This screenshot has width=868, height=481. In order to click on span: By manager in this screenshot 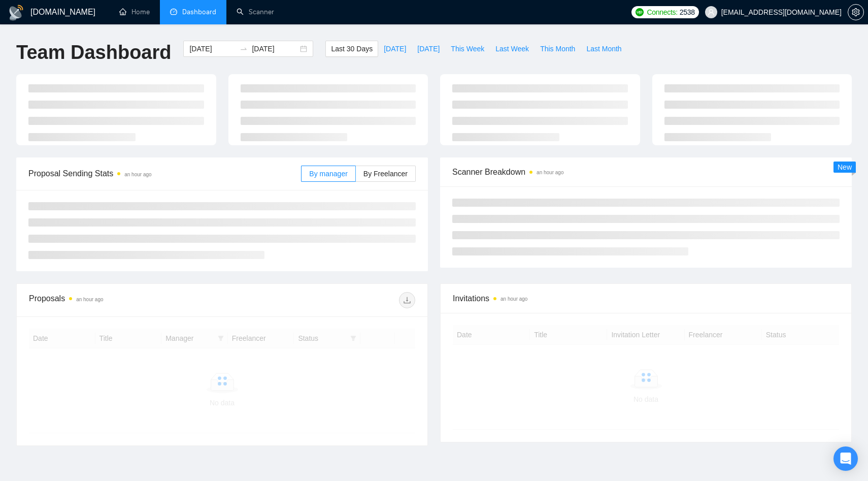, I will do `click(328, 174)`.